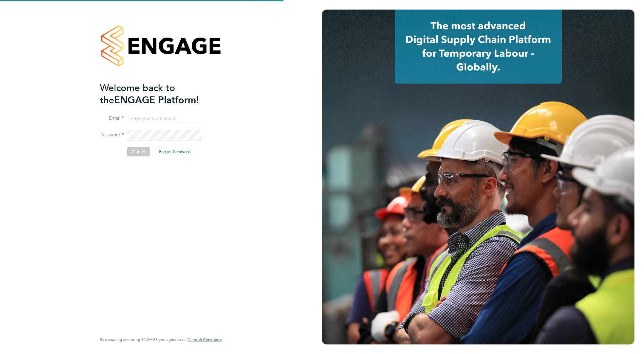  I want to click on button: Sign In, so click(139, 151).